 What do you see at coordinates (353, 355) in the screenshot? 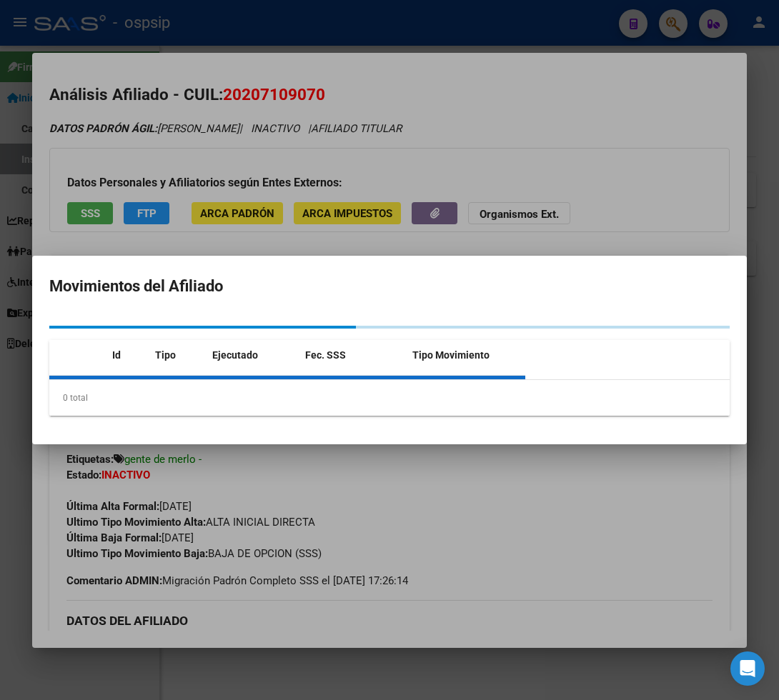
I see `datatable-header-cell: Fec. SSS` at bounding box center [353, 355].